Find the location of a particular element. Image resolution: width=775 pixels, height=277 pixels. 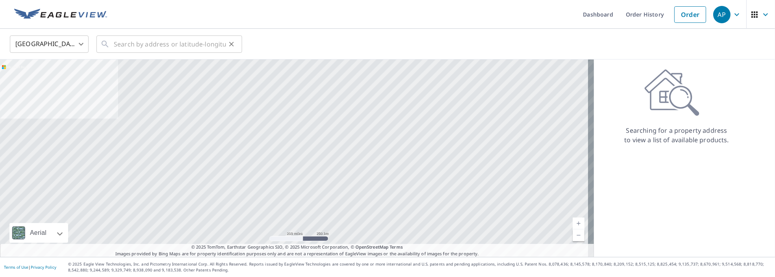

img: EV Logo is located at coordinates (61, 15).